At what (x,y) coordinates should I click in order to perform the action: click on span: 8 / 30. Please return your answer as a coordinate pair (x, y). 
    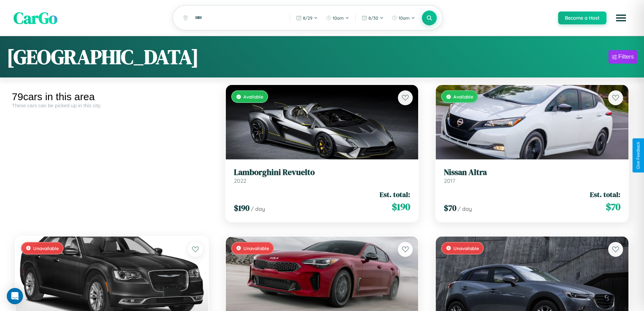
    Looking at the image, I should click on (373, 18).